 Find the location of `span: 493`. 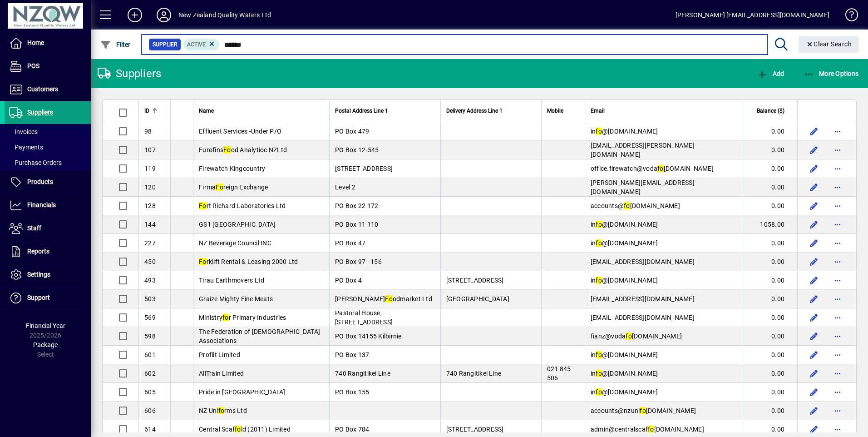

span: 493 is located at coordinates (150, 280).